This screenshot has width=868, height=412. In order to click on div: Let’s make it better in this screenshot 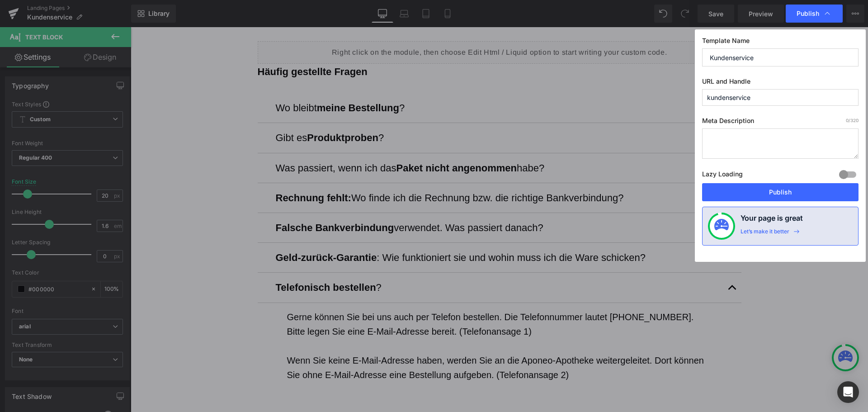, I will do `click(765, 234)`.